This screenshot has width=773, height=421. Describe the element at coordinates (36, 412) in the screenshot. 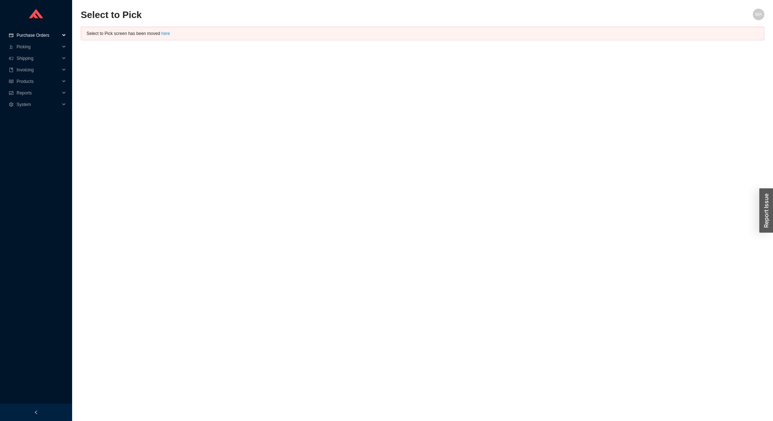

I see `span: left` at that location.